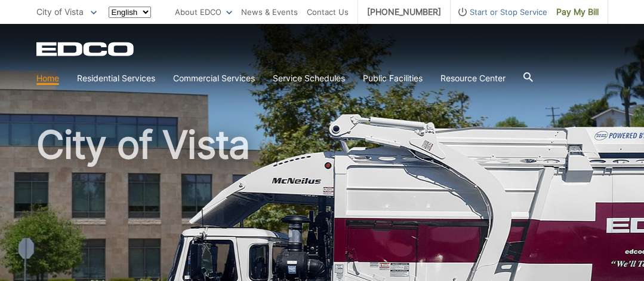 The width and height of the screenshot is (644, 281). What do you see at coordinates (129, 12) in the screenshot?
I see `select: Select a language` at bounding box center [129, 12].